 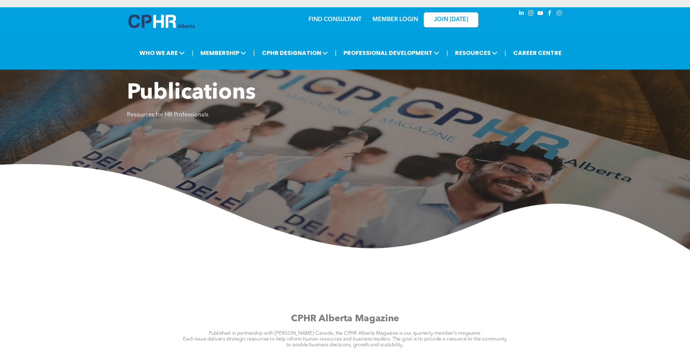 What do you see at coordinates (295, 53) in the screenshot?
I see `span: CPHR DESIGNATION` at bounding box center [295, 53].